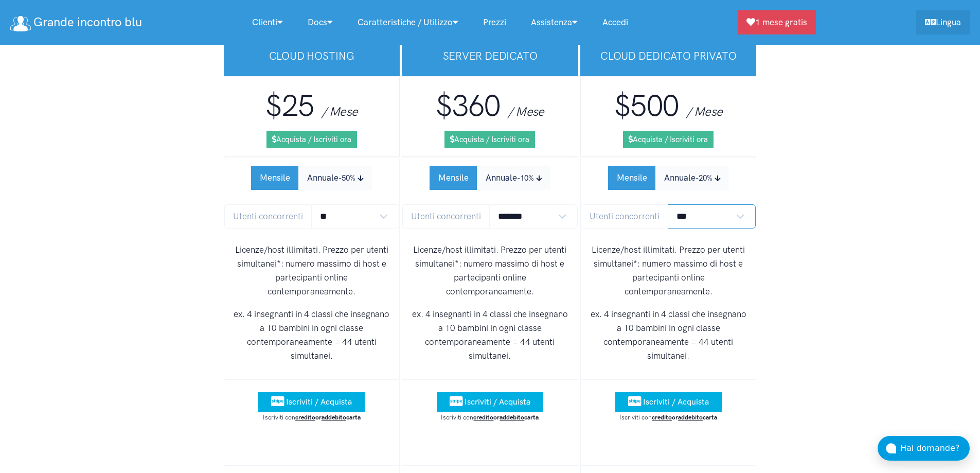 This screenshot has width=980, height=473. Describe the element at coordinates (468, 105) in the screenshot. I see `span: $360` at that location.